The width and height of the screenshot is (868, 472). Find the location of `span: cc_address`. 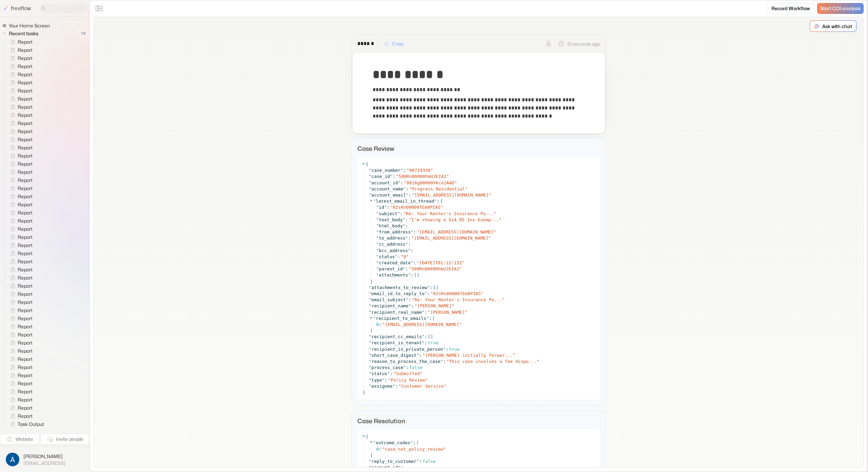

span: cc_address is located at coordinates (392, 244).